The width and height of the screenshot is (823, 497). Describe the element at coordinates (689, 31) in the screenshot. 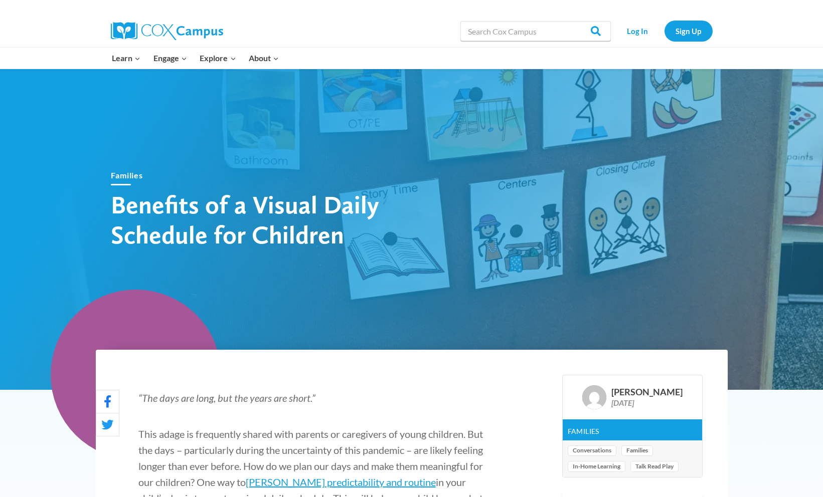

I see `a: Sign Up` at that location.